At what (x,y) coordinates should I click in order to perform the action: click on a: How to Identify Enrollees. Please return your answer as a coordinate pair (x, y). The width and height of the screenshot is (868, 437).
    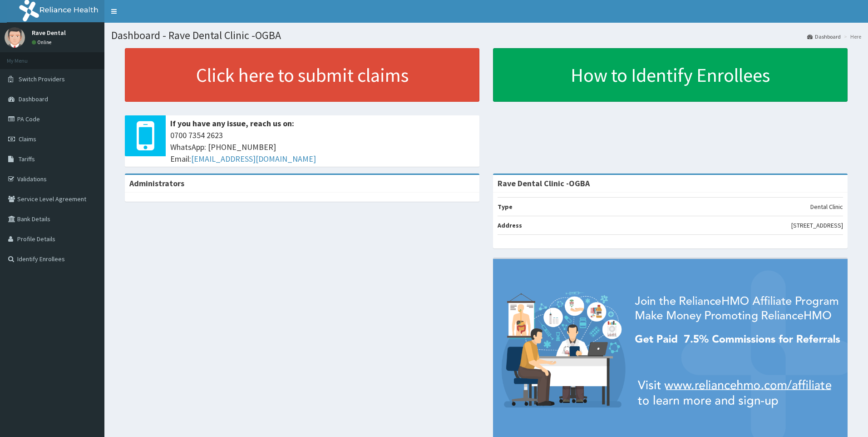
    Looking at the image, I should click on (670, 75).